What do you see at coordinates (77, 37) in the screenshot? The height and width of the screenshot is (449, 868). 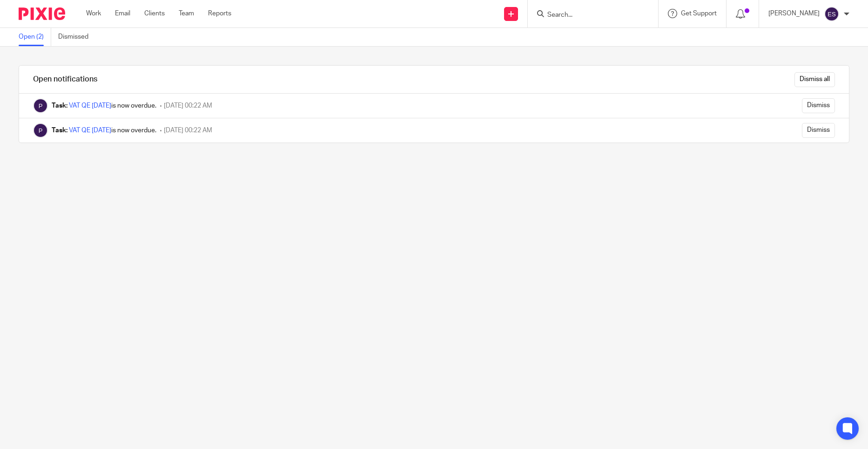 I see `a: Dismissed` at bounding box center [77, 37].